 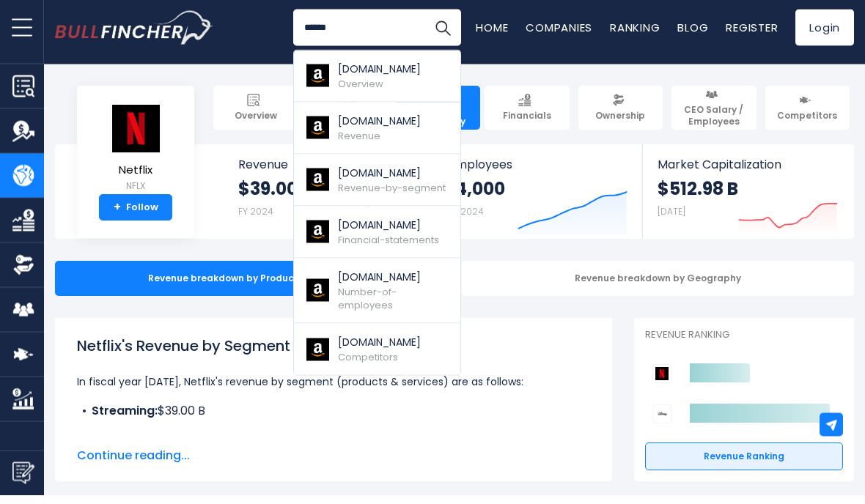 I want to click on span: Netflix, so click(x=136, y=179).